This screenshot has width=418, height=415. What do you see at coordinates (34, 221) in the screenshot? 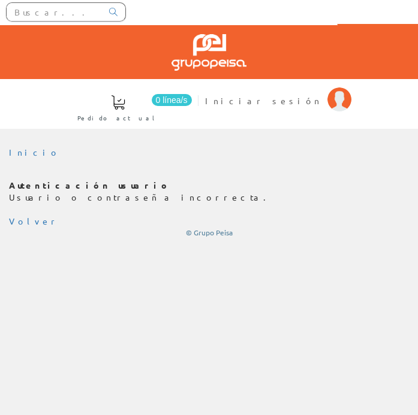
I see `a: Volver` at bounding box center [34, 221].